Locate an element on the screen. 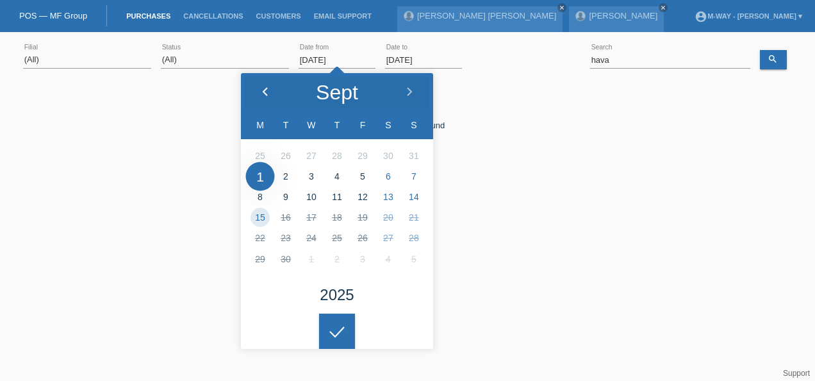  i: search is located at coordinates (773, 59).